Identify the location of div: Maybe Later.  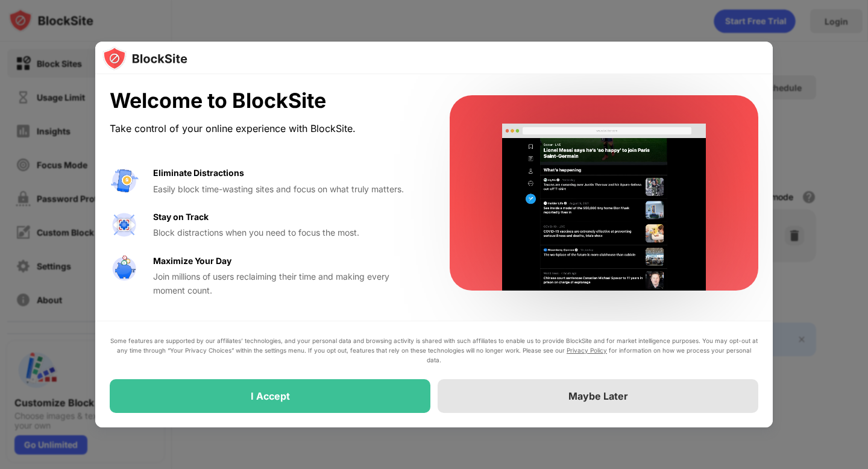
(598, 396).